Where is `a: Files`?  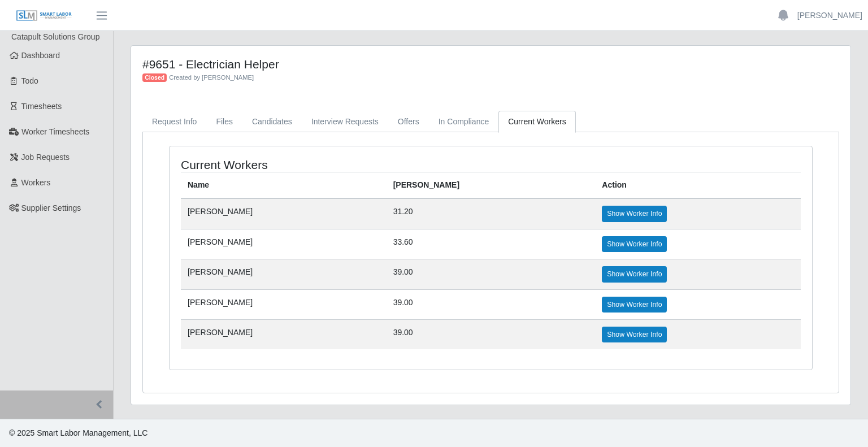
a: Files is located at coordinates (224, 121).